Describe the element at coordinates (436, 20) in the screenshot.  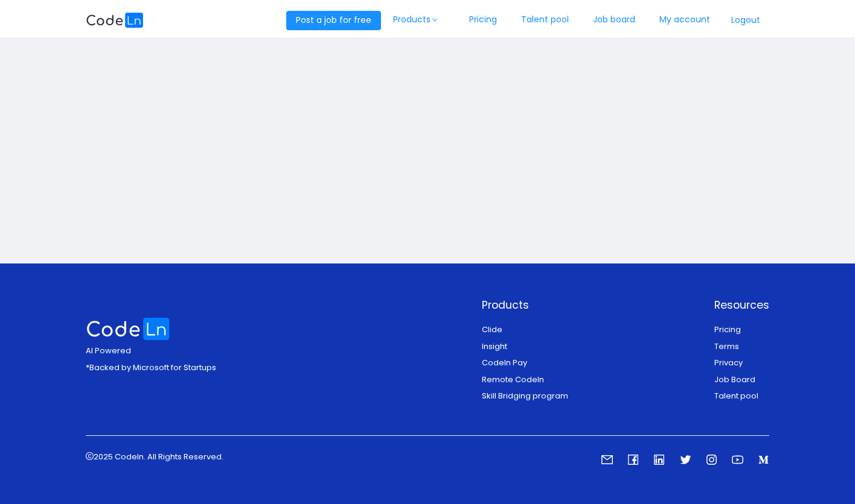
I see `i: icon: down` at that location.